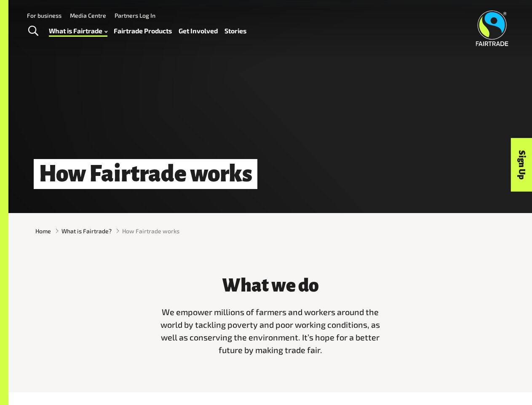 The width and height of the screenshot is (532, 405). What do you see at coordinates (235, 31) in the screenshot?
I see `a: Stories` at bounding box center [235, 31].